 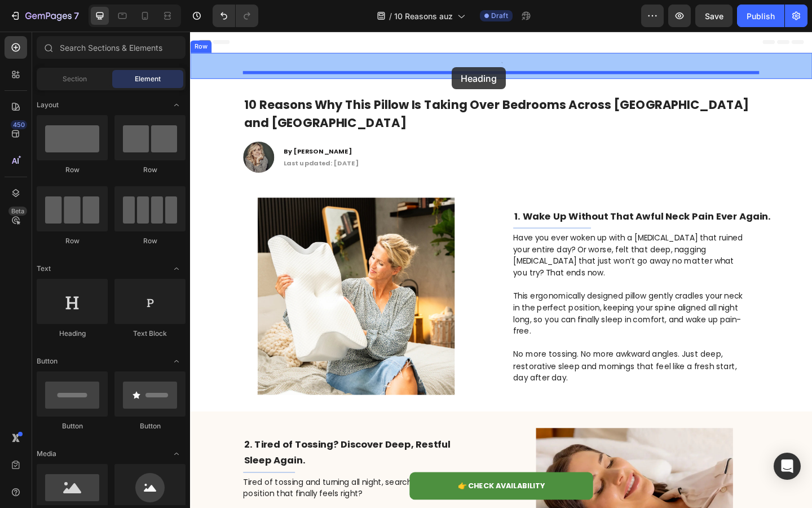 What do you see at coordinates (424, 16) in the screenshot?
I see `span: 10 Reasons auz` at bounding box center [424, 16].